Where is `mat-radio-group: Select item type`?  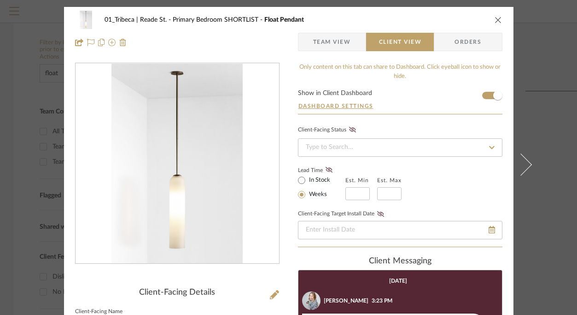
mat-radio-group: Select item type is located at coordinates (322, 187).